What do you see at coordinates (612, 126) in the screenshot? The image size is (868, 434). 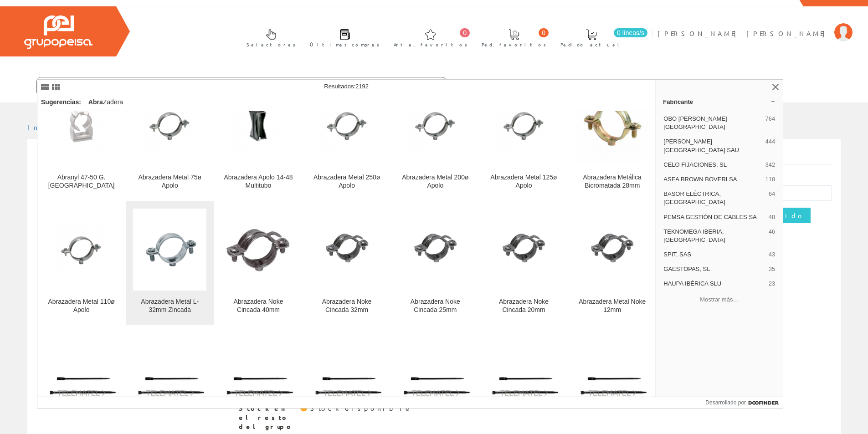 I see `img: Abrazadera Metálica Bicromatada 28mm` at bounding box center [612, 126].